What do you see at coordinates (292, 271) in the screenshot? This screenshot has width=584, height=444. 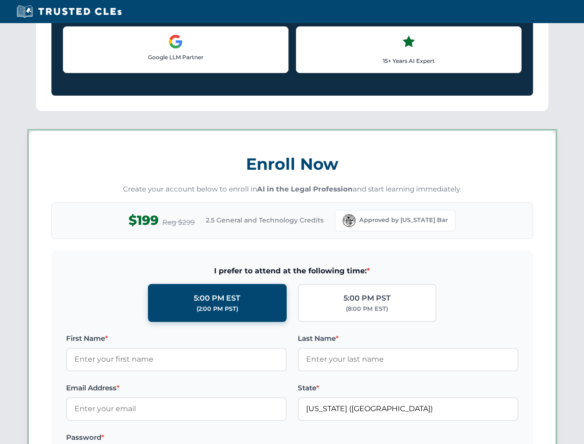 I see `span: I prefer to attend at the following time:` at bounding box center [292, 271].